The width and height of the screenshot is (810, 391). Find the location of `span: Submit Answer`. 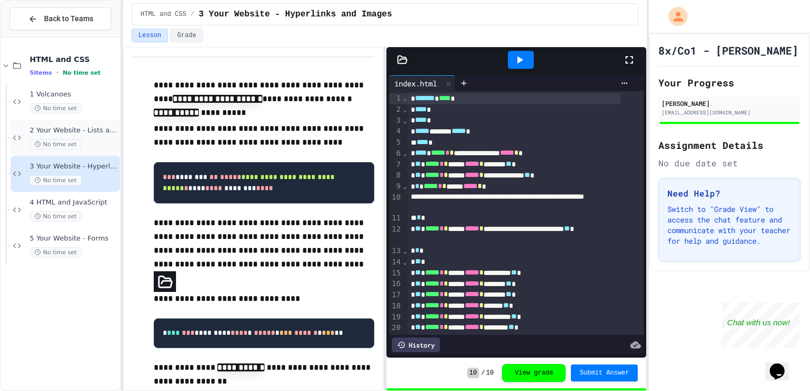

span: Submit Answer is located at coordinates (604, 373).